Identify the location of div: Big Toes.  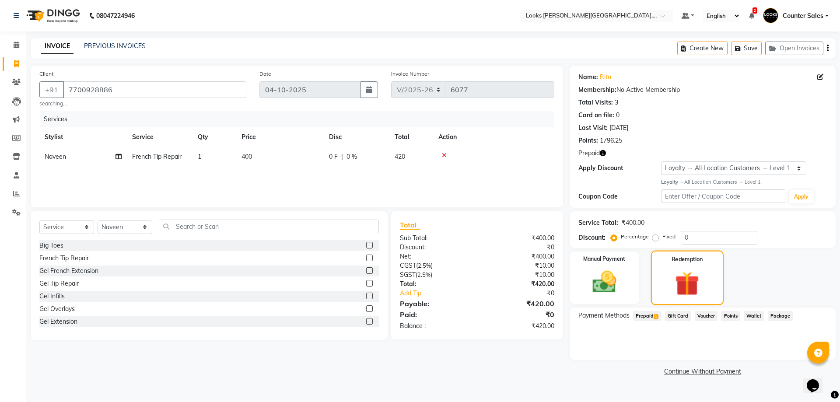
(51, 245).